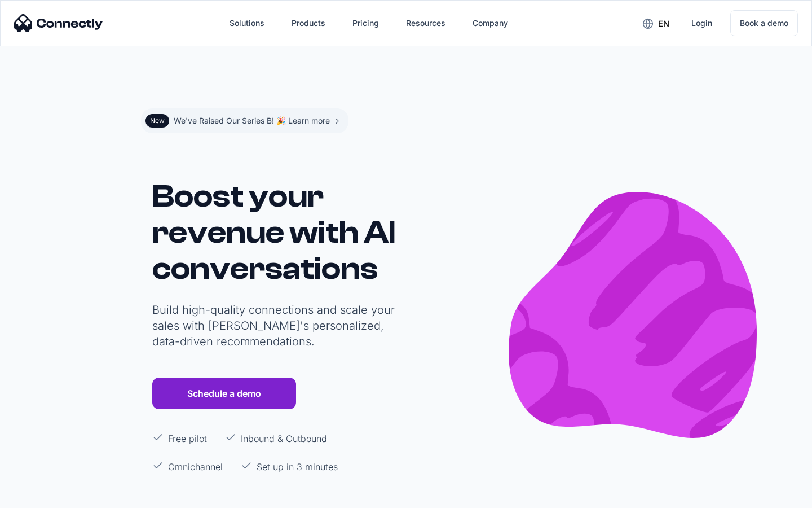 This screenshot has height=508, width=812. What do you see at coordinates (45, 496) in the screenshot?
I see `ul: Language list` at bounding box center [45, 496].